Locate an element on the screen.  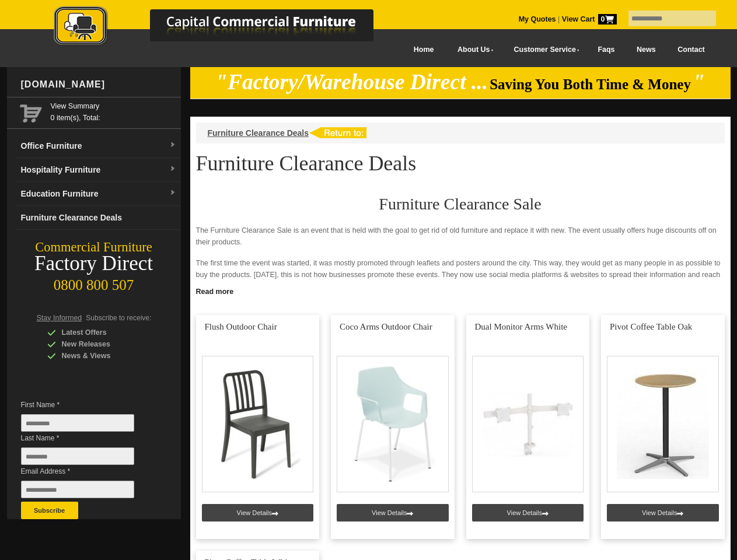
h1: Furniture Clearance Deals is located at coordinates (460, 163).